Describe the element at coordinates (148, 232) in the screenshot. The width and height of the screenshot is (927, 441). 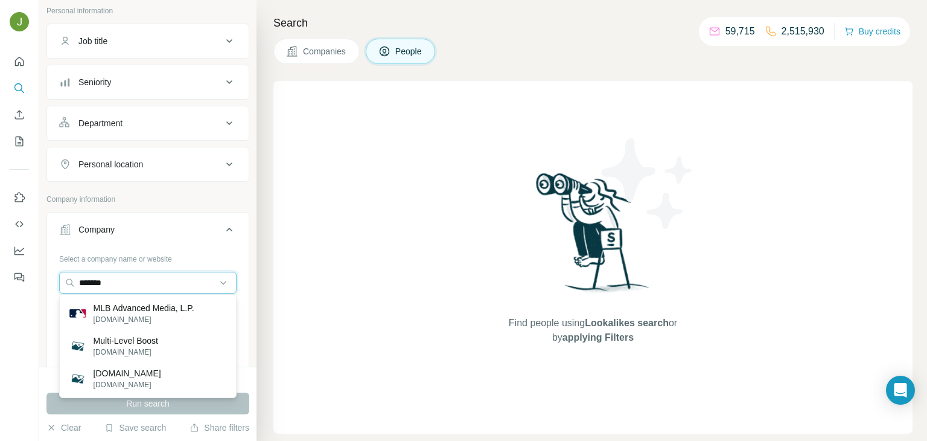
I see `button: Company` at that location.